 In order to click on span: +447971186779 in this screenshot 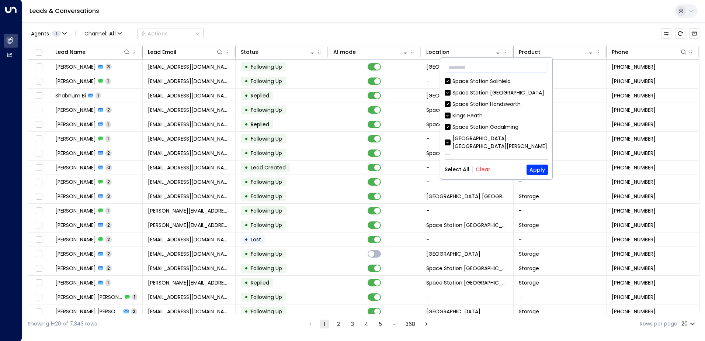, I will do `click(634, 124)`.